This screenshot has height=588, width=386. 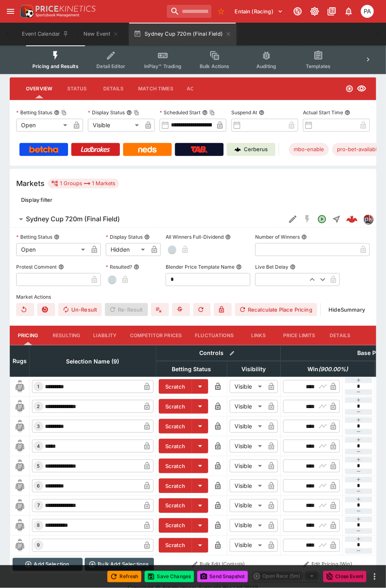 What do you see at coordinates (362, 89) in the screenshot?
I see `svg: Visible` at bounding box center [362, 89].